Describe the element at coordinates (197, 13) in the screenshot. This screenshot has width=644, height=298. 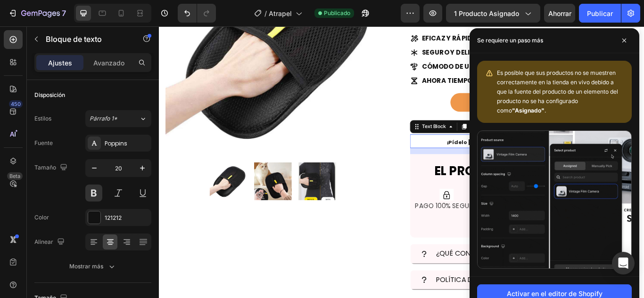
I see `div: Deshacer/Rehacer` at that location.